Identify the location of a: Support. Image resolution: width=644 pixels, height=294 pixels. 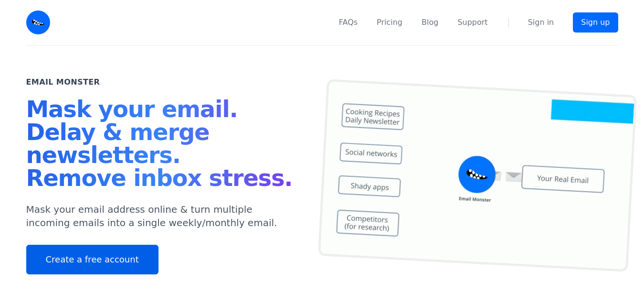
(472, 23).